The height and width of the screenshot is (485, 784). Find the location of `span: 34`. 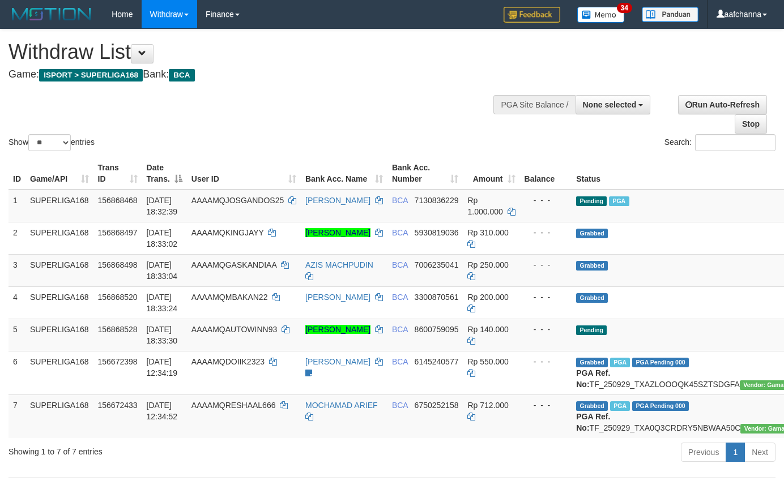

span: 34 is located at coordinates (624, 8).